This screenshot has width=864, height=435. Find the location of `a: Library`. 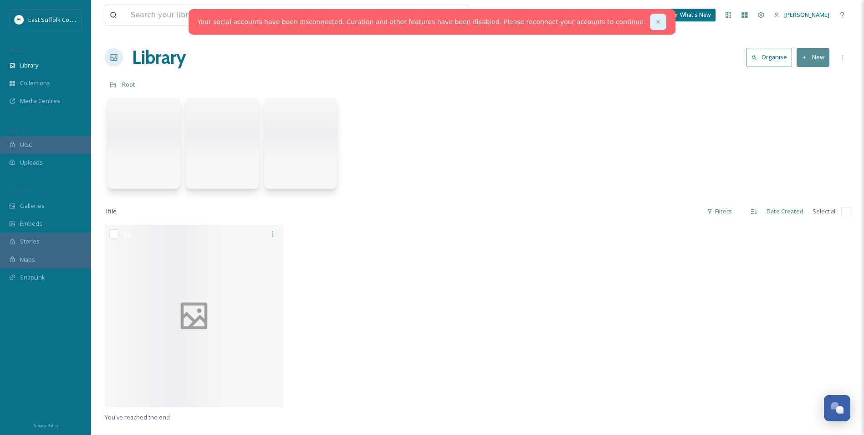

a: Library is located at coordinates (159, 57).